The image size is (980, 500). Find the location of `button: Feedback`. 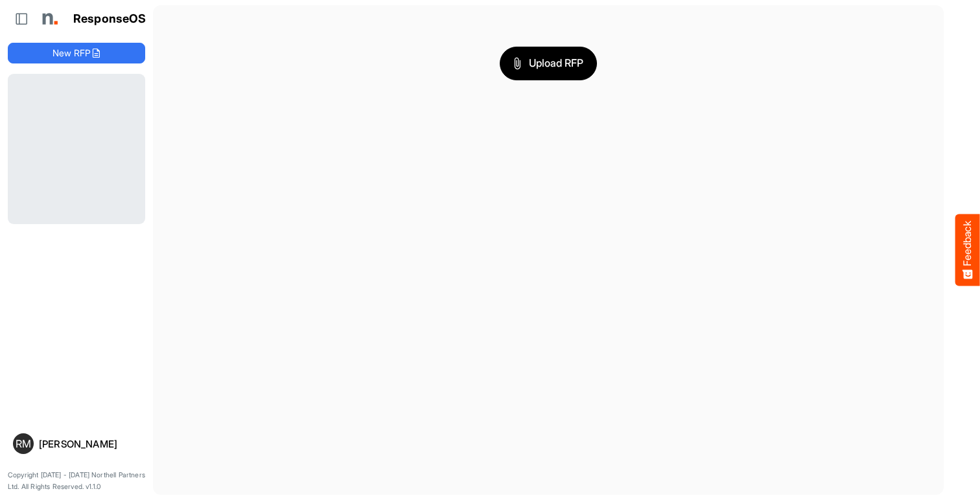

button: Feedback is located at coordinates (968, 250).